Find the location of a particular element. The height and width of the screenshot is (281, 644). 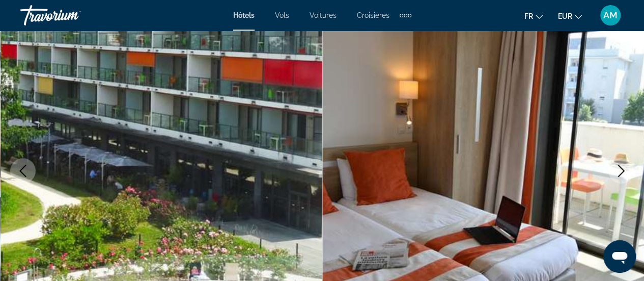

button: Previous image is located at coordinates (23, 171).